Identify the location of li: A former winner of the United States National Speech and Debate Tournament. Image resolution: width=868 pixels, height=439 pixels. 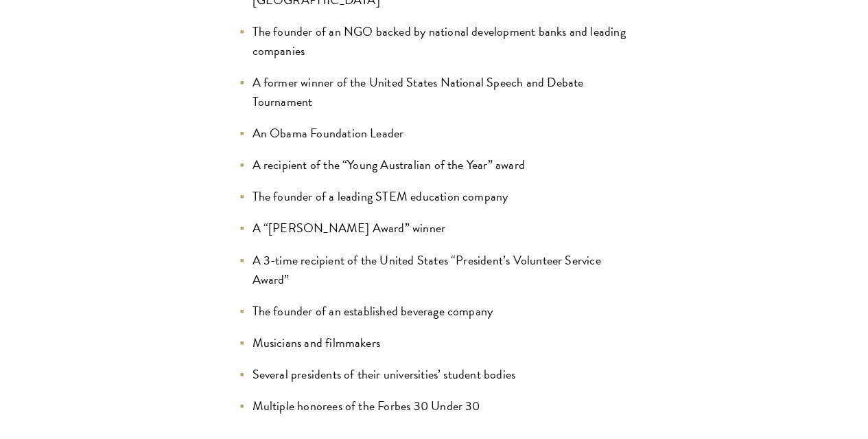
(434, 92).